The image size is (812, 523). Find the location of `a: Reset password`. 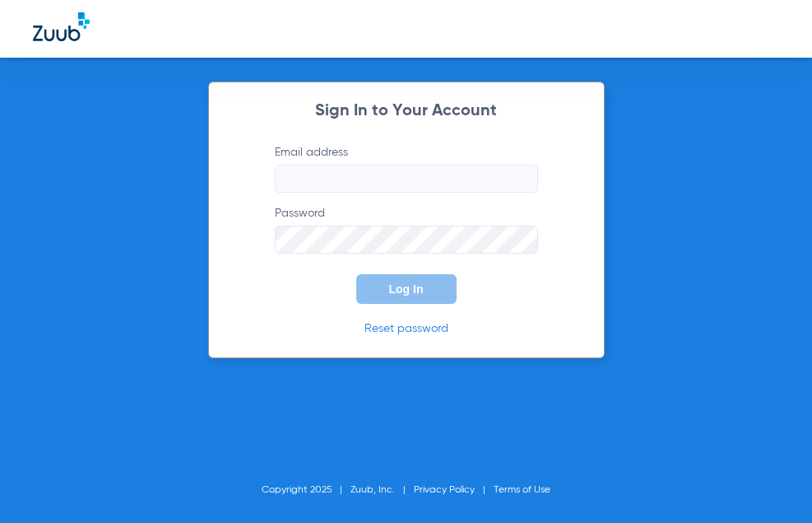

a: Reset password is located at coordinates (406, 329).